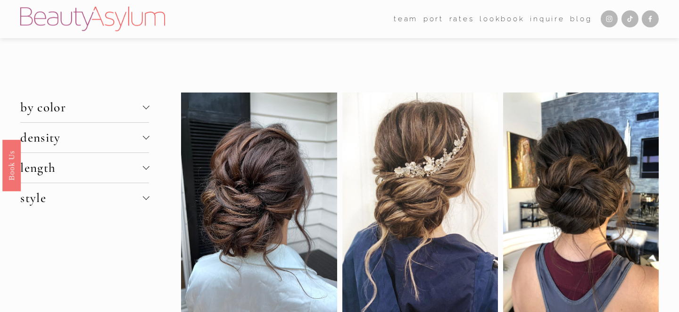 Image resolution: width=679 pixels, height=312 pixels. I want to click on span: style, so click(81, 198).